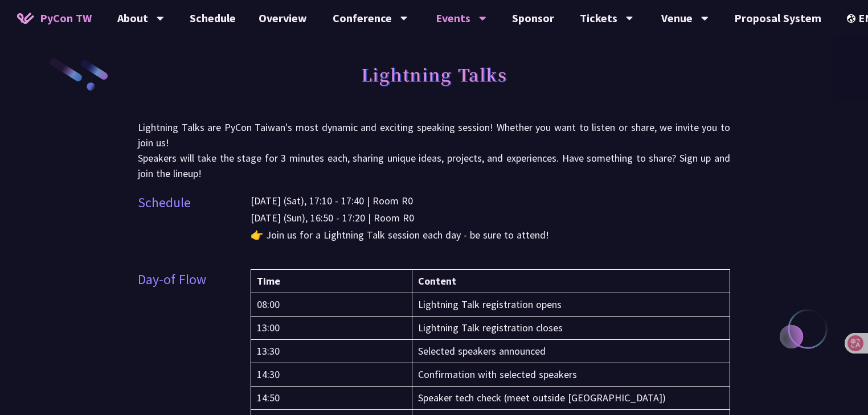  What do you see at coordinates (164, 203) in the screenshot?
I see `p: Schedule` at bounding box center [164, 203].